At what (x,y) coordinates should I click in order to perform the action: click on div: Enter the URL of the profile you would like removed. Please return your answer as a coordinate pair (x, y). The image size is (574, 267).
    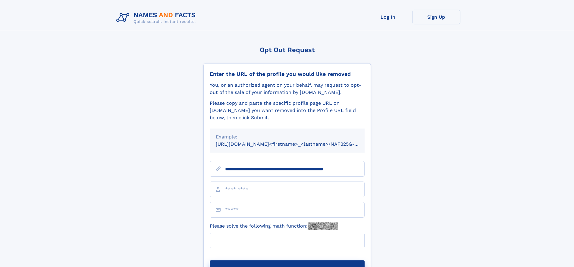
    Looking at the image, I should click on (287, 74).